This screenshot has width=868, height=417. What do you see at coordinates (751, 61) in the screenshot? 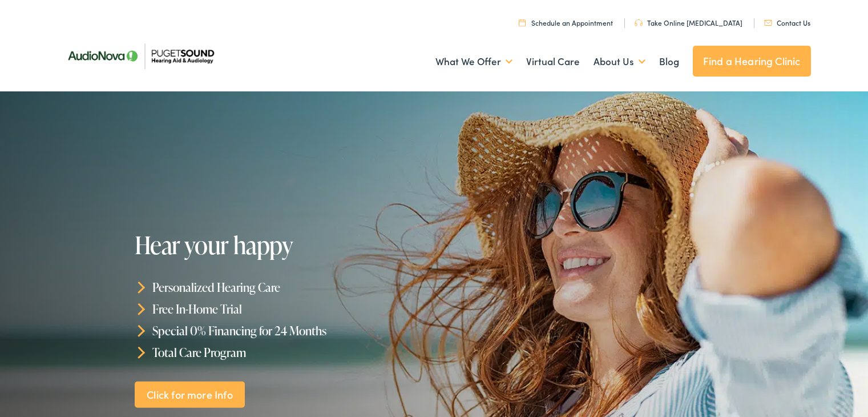
I see `a: Find a Hearing Clinic` at bounding box center [751, 61].